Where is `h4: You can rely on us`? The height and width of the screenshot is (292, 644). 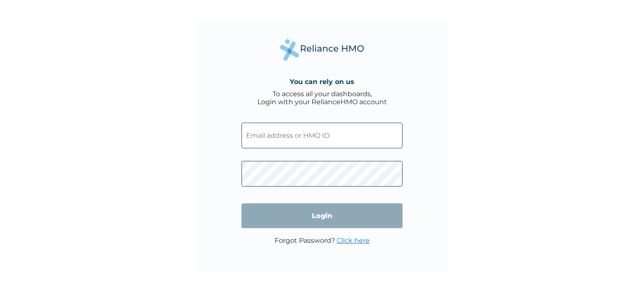 h4: You can rely on us is located at coordinates (322, 81).